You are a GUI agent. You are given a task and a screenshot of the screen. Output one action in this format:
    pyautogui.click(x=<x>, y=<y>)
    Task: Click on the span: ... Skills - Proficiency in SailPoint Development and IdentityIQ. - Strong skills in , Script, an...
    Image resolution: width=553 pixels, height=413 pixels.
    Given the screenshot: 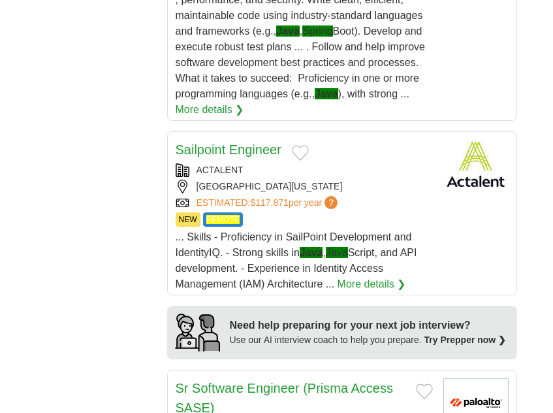 What is the action you would take?
    pyautogui.click(x=296, y=260)
    